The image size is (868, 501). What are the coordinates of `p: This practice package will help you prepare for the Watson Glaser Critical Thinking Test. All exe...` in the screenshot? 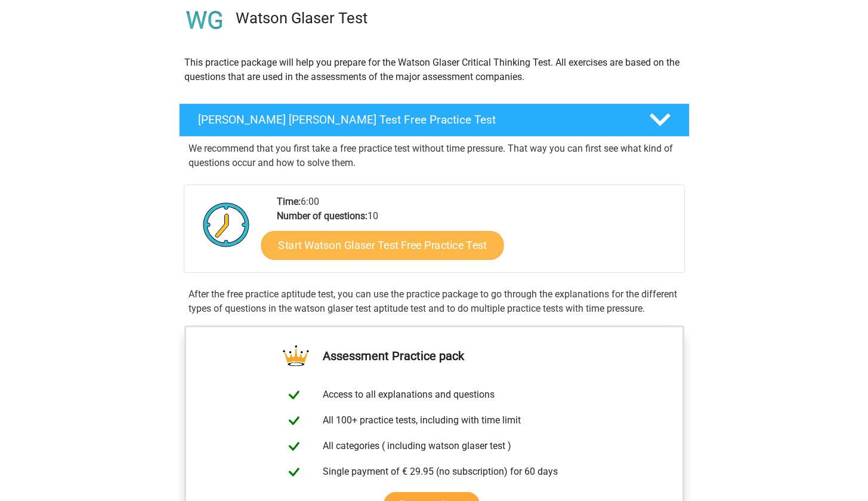 It's located at (434, 70).